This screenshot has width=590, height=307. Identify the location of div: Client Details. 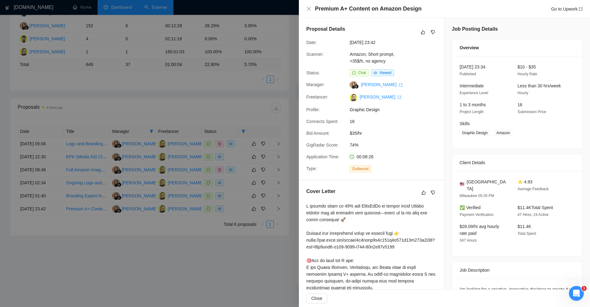
(517, 162).